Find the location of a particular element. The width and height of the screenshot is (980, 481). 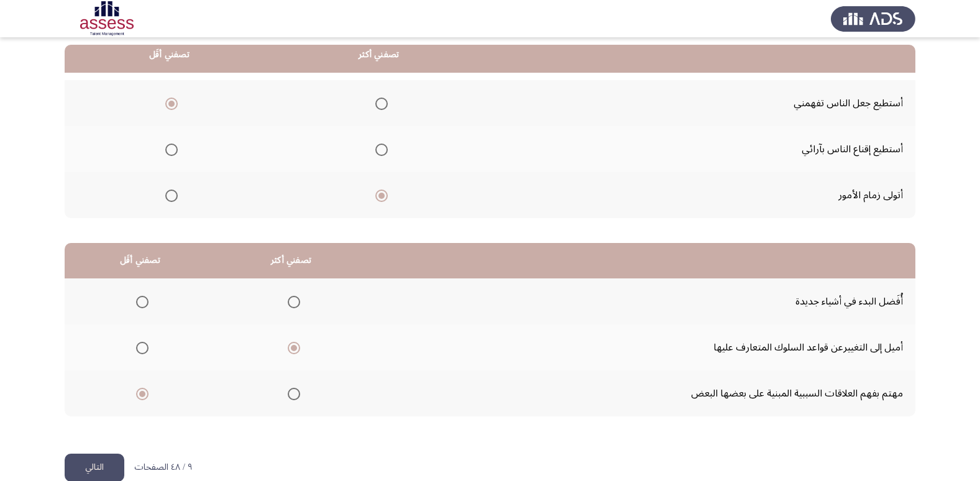

p: ٩ / ٤٨ الصفحات is located at coordinates (163, 468).